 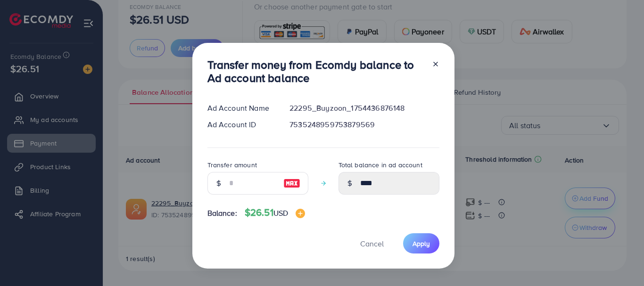 What do you see at coordinates (381, 165) in the screenshot?
I see `label: Total balance in ad account` at bounding box center [381, 165].